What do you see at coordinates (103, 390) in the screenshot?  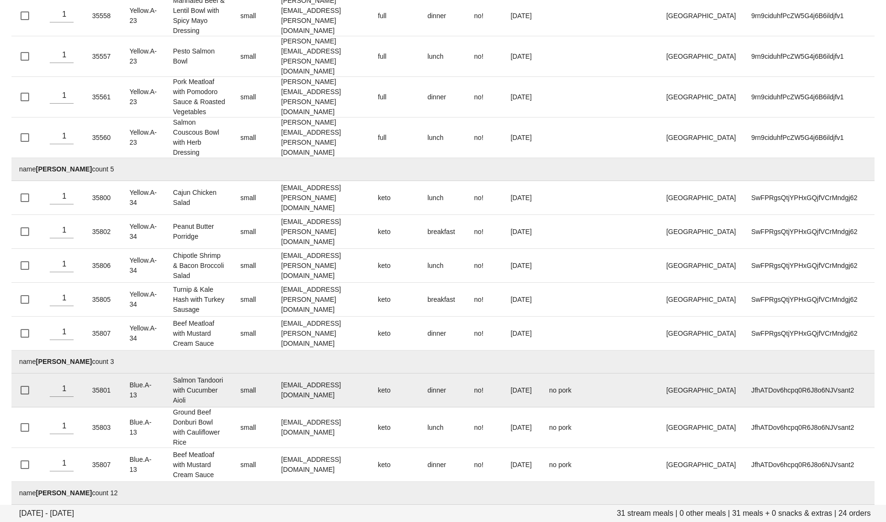 I see `td: 35801` at bounding box center [103, 390].